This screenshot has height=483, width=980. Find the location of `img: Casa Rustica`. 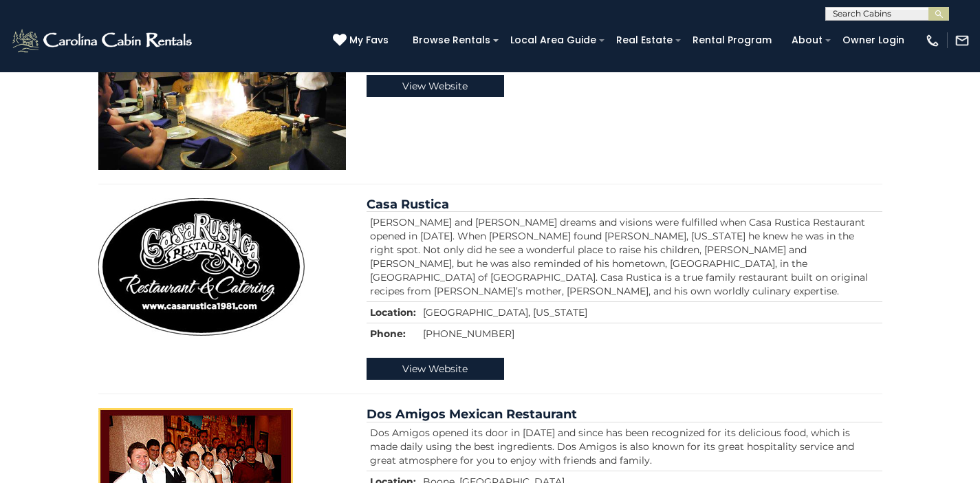

img: Casa Rustica is located at coordinates (202, 267).